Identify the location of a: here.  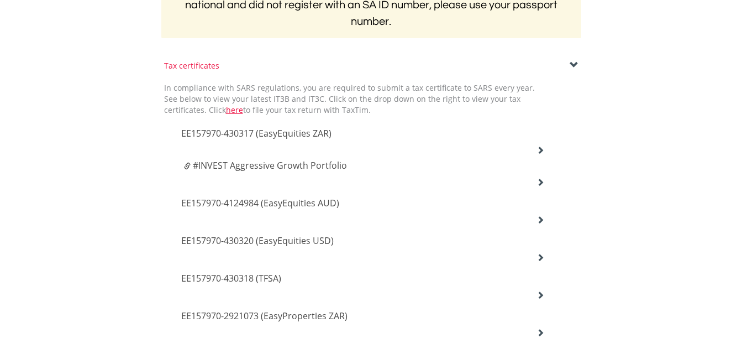
(234, 109).